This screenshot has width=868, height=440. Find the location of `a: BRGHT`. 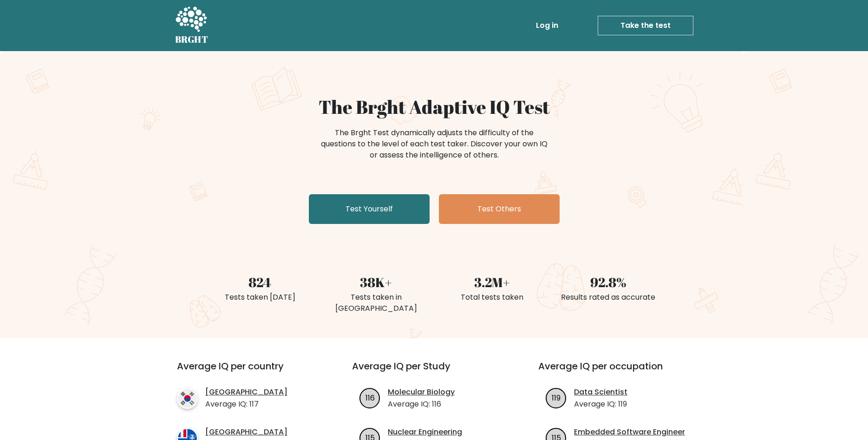

a: BRGHT is located at coordinates (192, 25).